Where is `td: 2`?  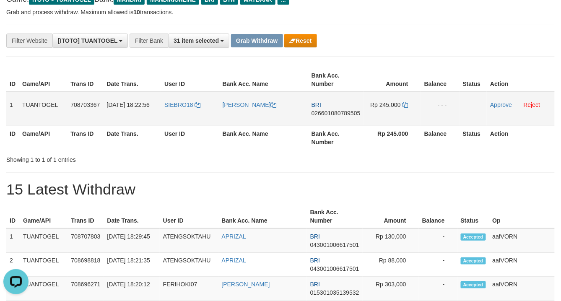 td: 2 is located at coordinates (13, 265).